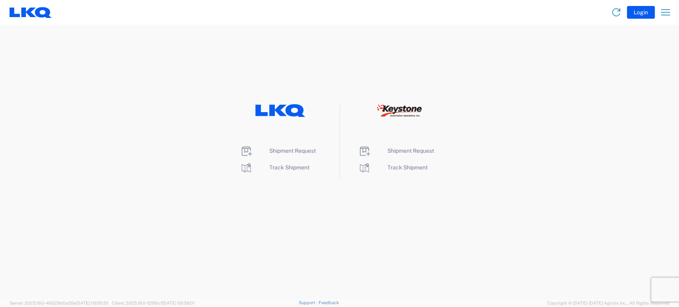  I want to click on a: Support, so click(309, 303).